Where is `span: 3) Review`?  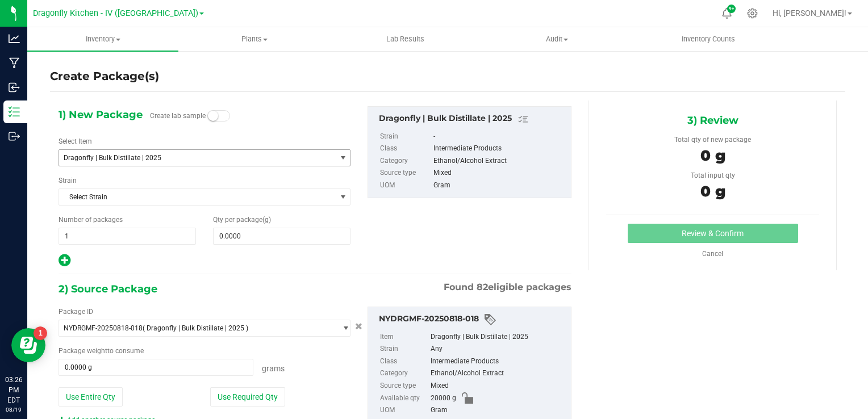
span: 3) Review is located at coordinates (713, 120).